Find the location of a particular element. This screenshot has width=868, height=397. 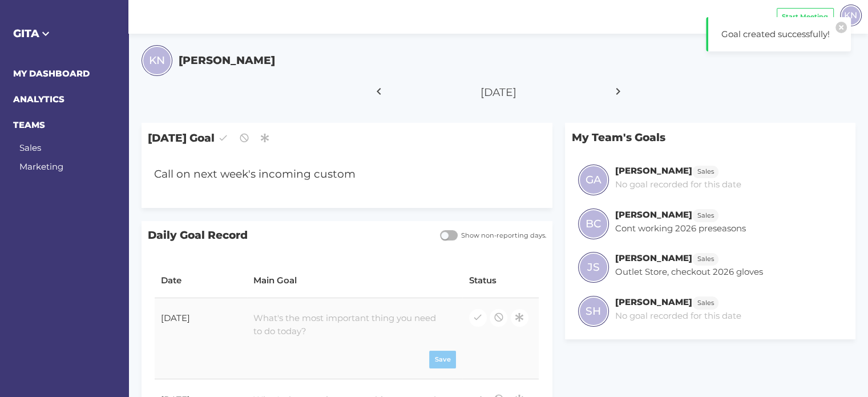

p: Outlet Store, checkout 2026 gloves is located at coordinates (689, 272).